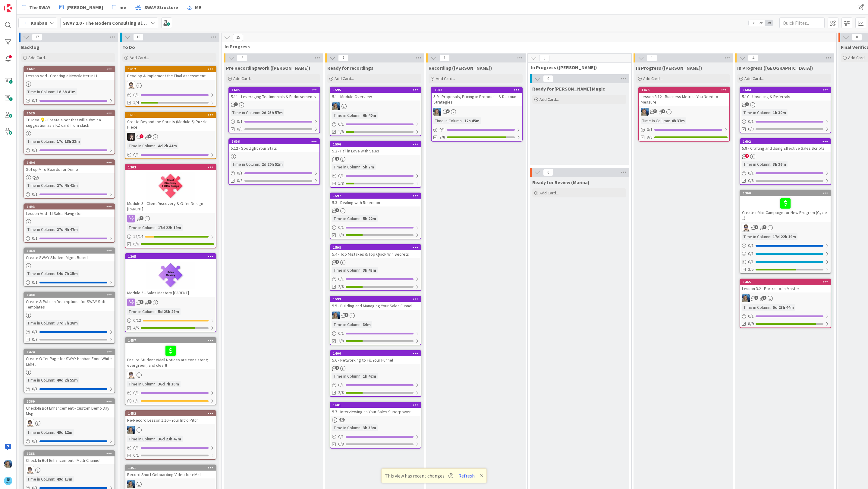 This screenshot has height=489, width=868. I want to click on span: 8, so click(756, 297).